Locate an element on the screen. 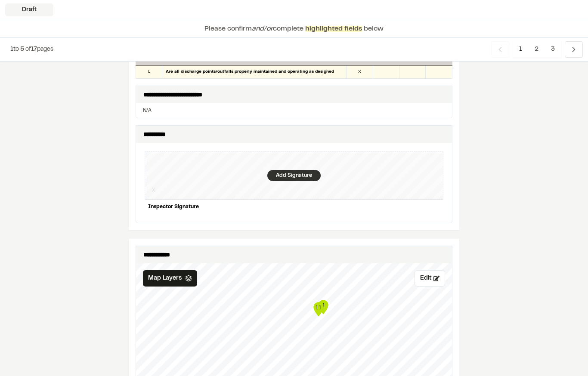 The image size is (588, 376). span: highlighted fields is located at coordinates (334, 29).